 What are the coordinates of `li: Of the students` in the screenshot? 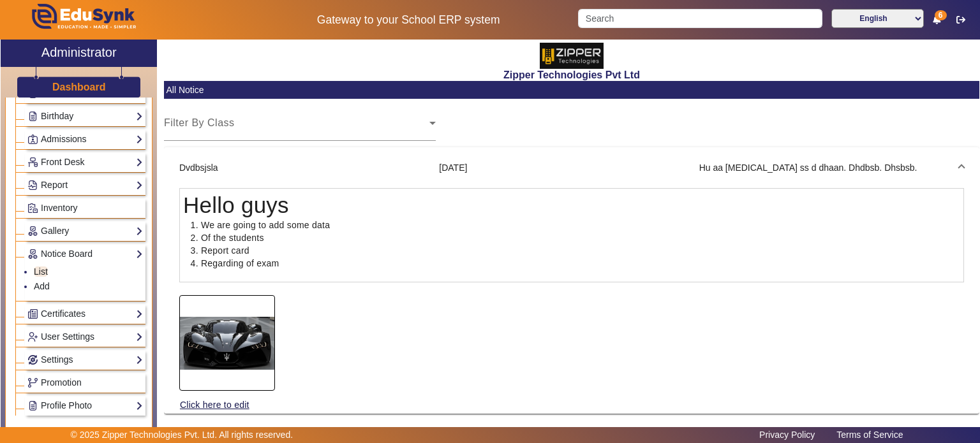 It's located at (580, 238).